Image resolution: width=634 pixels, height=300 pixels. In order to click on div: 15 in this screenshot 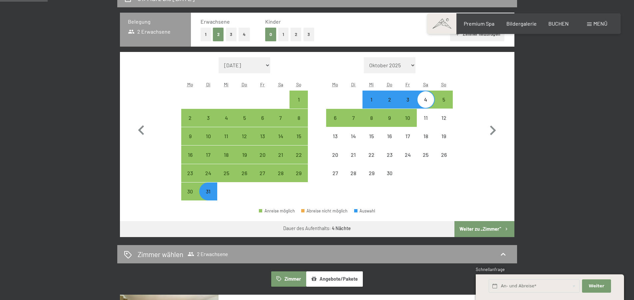, I will do `click(299, 142)`.